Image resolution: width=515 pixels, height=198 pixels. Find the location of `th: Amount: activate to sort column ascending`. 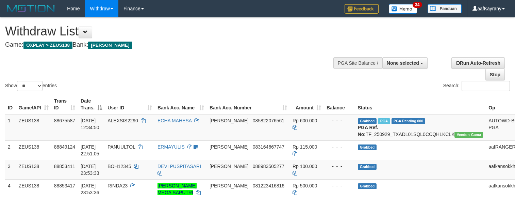

th: Amount: activate to sort column ascending is located at coordinates (307, 104).